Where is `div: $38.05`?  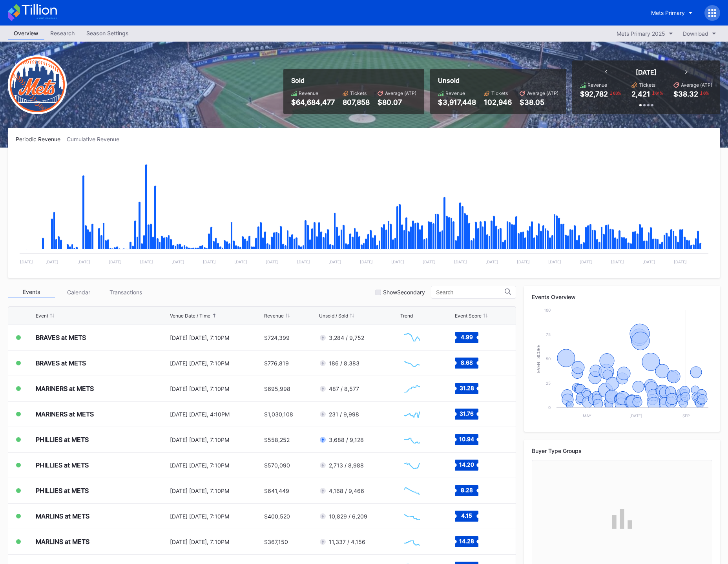 div: $38.05 is located at coordinates (539, 102).